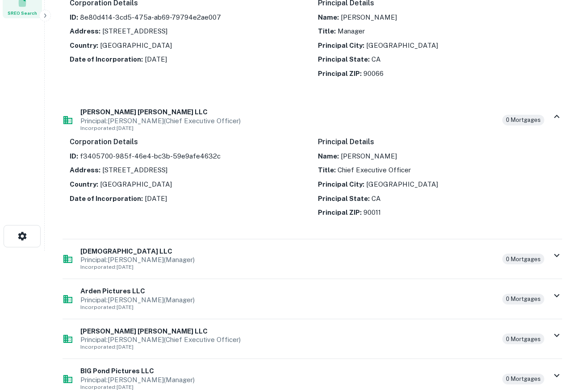  Describe the element at coordinates (288, 291) in the screenshot. I see `h6: Arden Pictures LLC` at that location.